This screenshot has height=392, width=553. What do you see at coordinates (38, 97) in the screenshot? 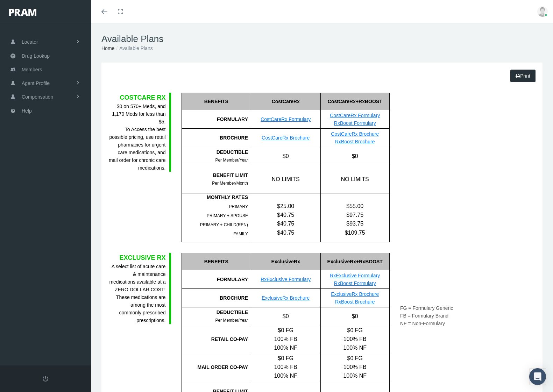
I see `span: Compensation` at bounding box center [38, 97].